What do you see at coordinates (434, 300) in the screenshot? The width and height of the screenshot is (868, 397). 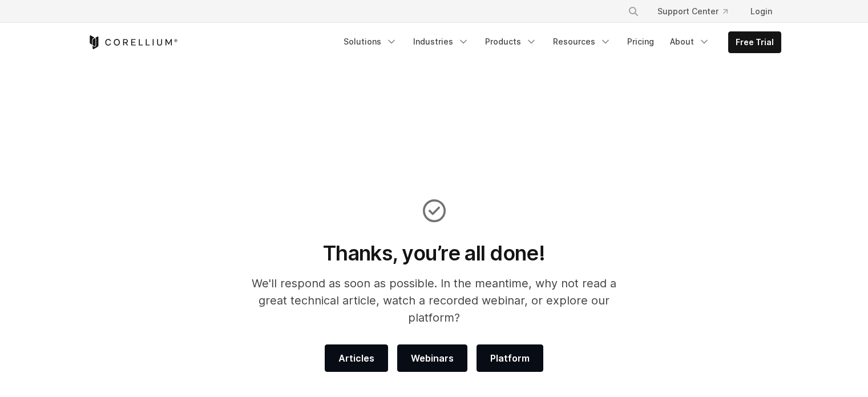 I see `p: We'll respond as soon as possible. In the meantime, why not read a great technical article, watch...` at bounding box center [434, 300].